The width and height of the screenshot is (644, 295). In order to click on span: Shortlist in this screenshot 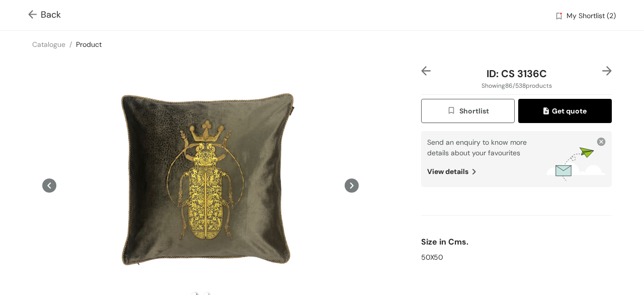, I will do `click(467, 111)`.